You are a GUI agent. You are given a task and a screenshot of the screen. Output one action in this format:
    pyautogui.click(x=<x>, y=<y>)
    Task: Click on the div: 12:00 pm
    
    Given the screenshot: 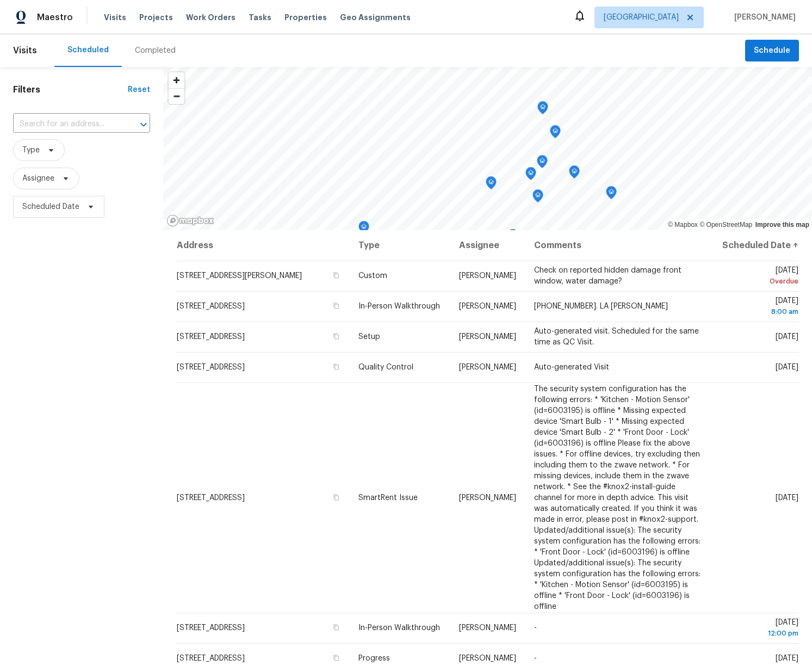 What is the action you would take?
    pyautogui.click(x=760, y=634)
    